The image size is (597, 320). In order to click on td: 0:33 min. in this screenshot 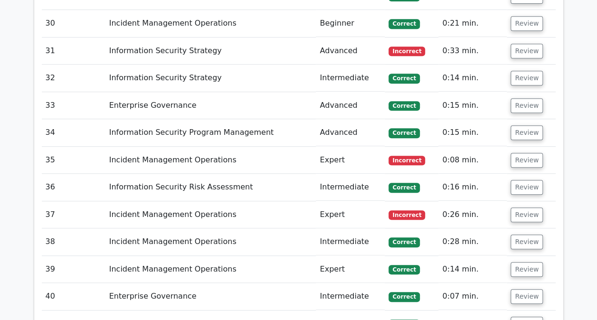, I will do `click(473, 51)`.